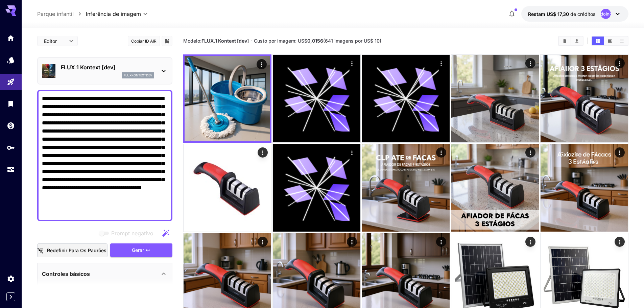  Describe the element at coordinates (77, 250) in the screenshot. I see `font: Redefinir para os padrões` at that location.